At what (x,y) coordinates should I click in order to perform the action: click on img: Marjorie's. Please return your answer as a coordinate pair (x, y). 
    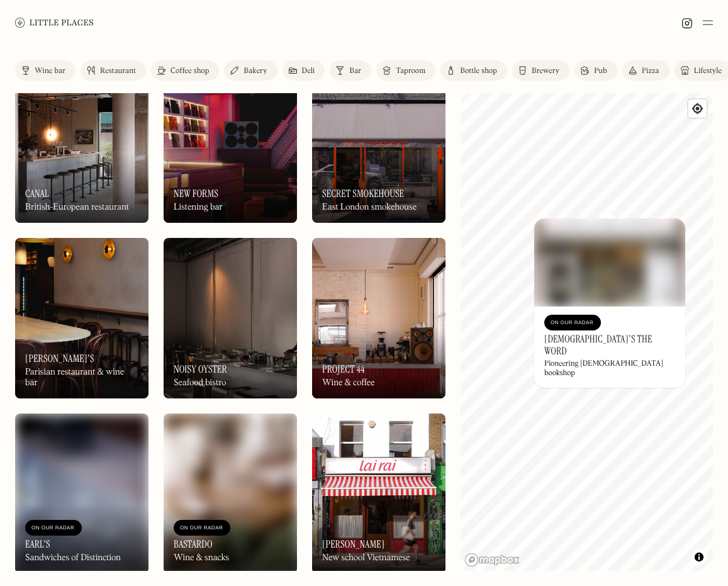
    Looking at the image, I should click on (82, 318).